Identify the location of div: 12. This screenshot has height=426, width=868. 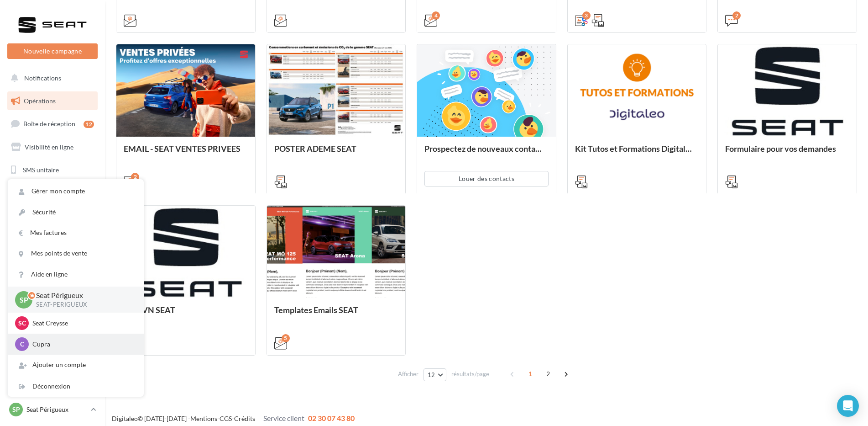
(89, 124).